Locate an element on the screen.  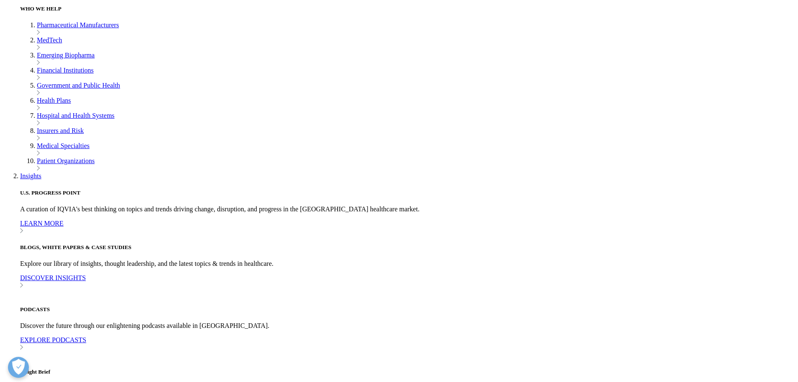
p: A curation of IQVIA's best thinking on topics and trends driving change, disruption, and progress... is located at coordinates (407, 209).